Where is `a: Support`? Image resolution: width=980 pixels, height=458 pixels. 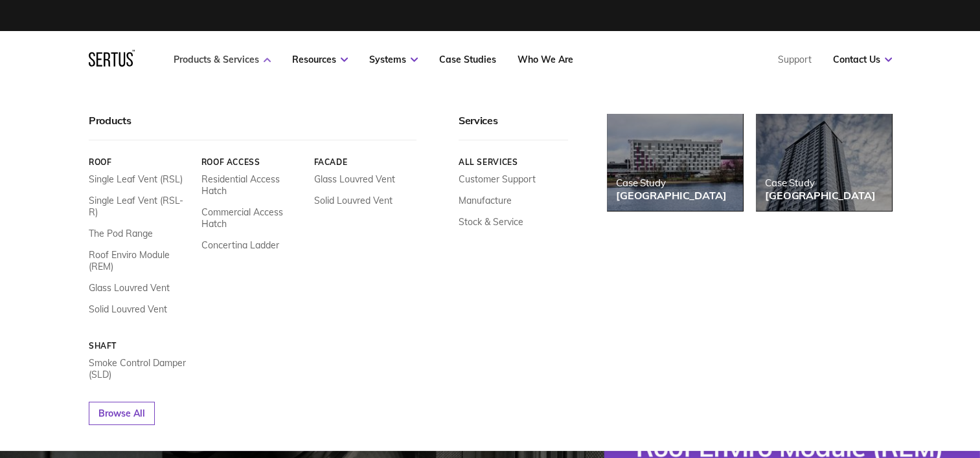 a: Support is located at coordinates (795, 59).